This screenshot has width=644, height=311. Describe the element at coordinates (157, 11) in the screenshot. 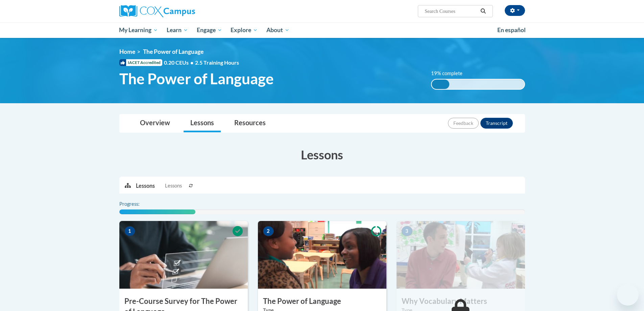

I see `img: Cox Campus` at that location.